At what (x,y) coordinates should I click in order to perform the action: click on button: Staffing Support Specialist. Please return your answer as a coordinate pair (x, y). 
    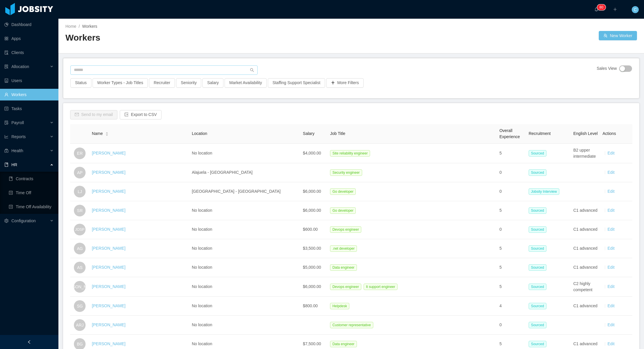
    Looking at the image, I should click on (296, 83).